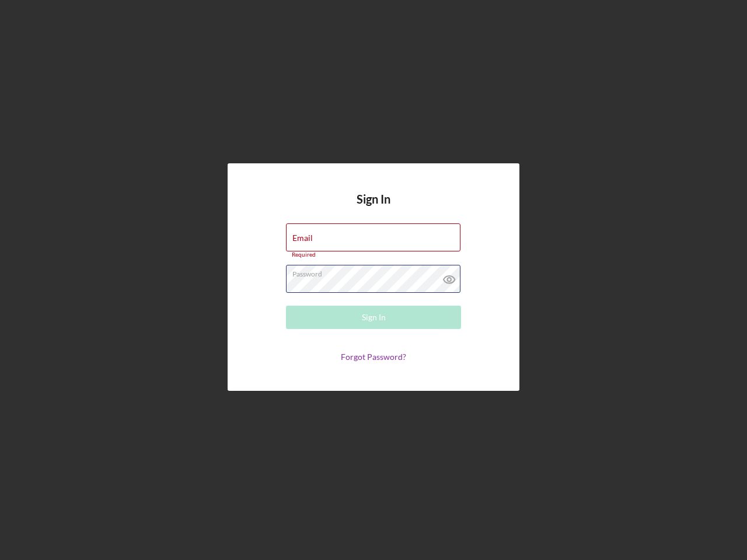 This screenshot has height=560, width=747. Describe the element at coordinates (302, 238) in the screenshot. I see `label: Email` at that location.